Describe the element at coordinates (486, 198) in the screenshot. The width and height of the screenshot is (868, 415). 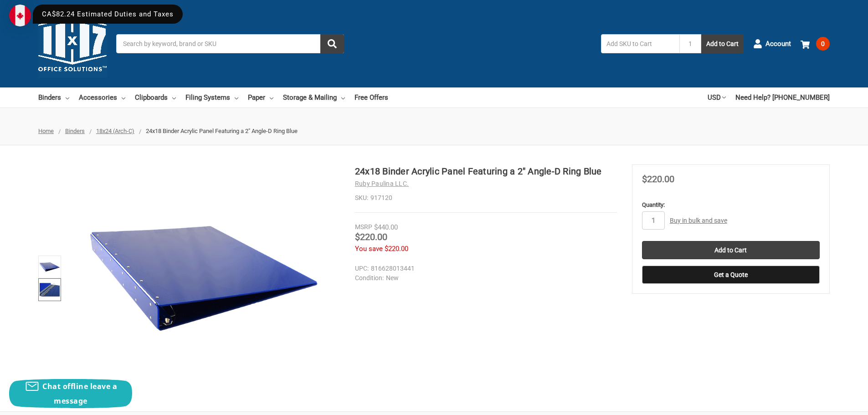
I see `dd: 917120` at that location.